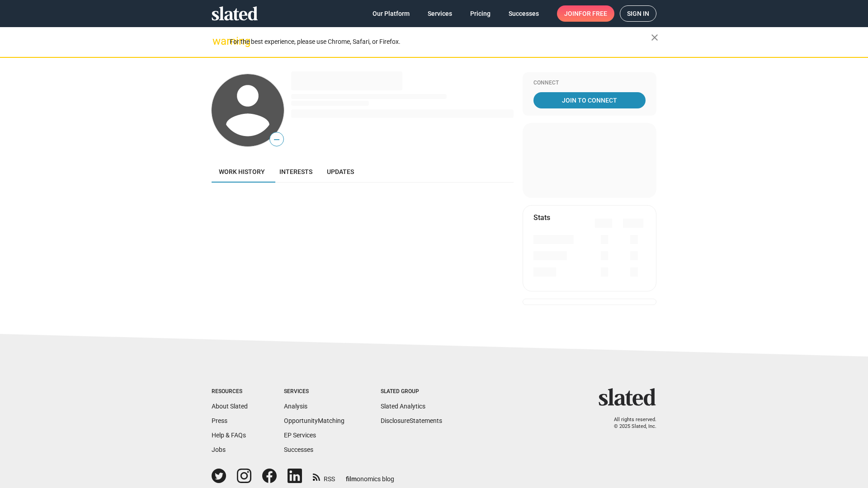  Describe the element at coordinates (296, 172) in the screenshot. I see `a: Interests` at that location.